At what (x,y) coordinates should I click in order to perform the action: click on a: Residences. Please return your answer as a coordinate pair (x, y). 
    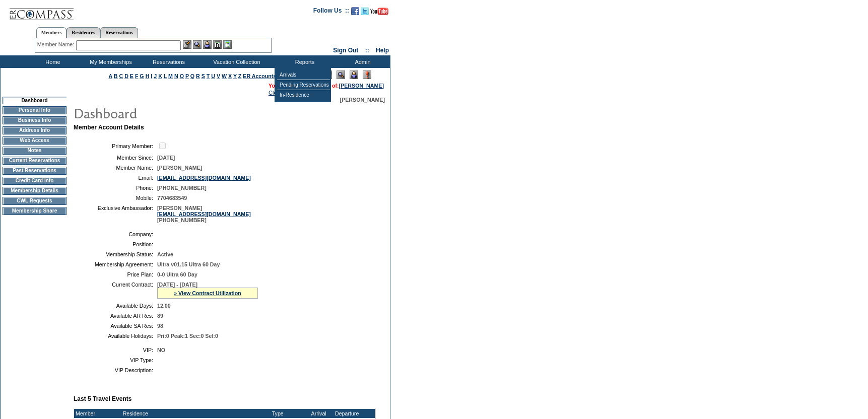
    Looking at the image, I should click on (83, 32).